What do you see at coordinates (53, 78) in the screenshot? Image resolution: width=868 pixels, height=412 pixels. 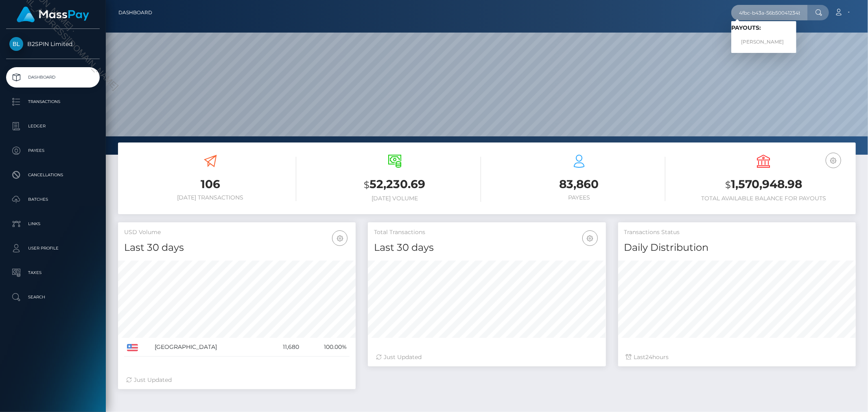 I see `p: Dashboard` at bounding box center [53, 78].